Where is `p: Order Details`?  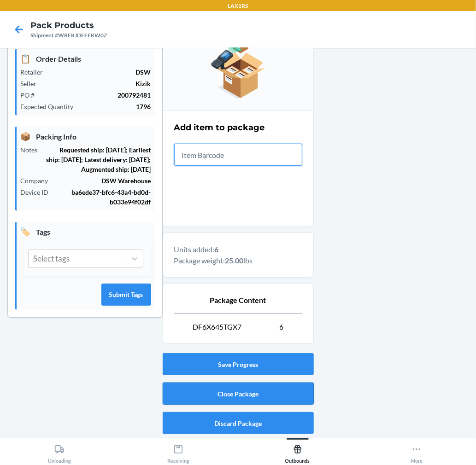 p: Order Details is located at coordinates (86, 58).